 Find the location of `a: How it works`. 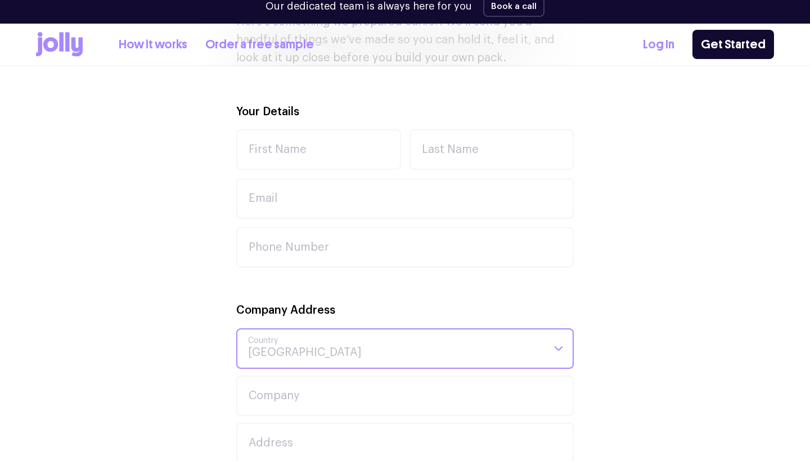

a: How it works is located at coordinates (153, 44).